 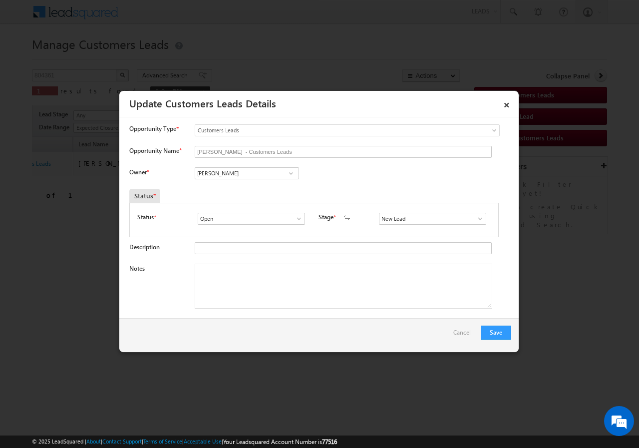 I want to click on div: Status, so click(x=145, y=196).